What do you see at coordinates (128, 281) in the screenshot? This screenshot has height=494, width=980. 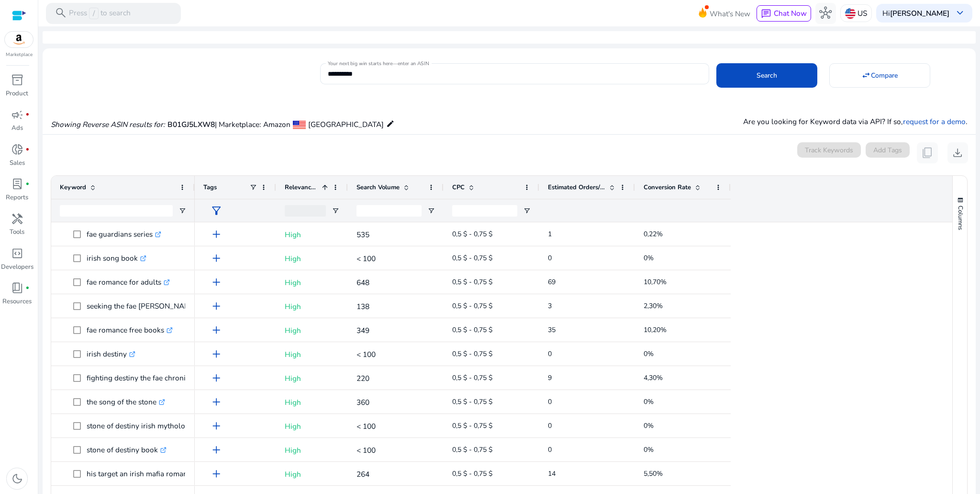 I see `p: fae romance for adults` at bounding box center [128, 281].